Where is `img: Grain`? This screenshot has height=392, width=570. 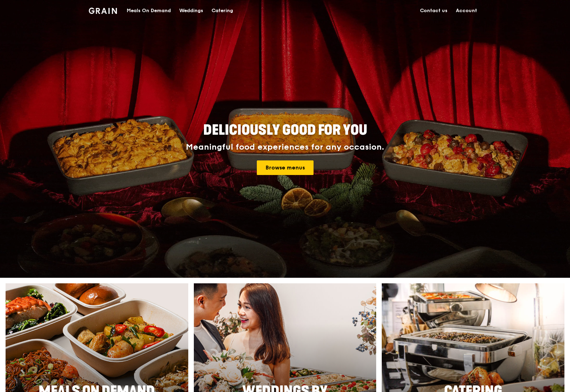 img: Grain is located at coordinates (103, 11).